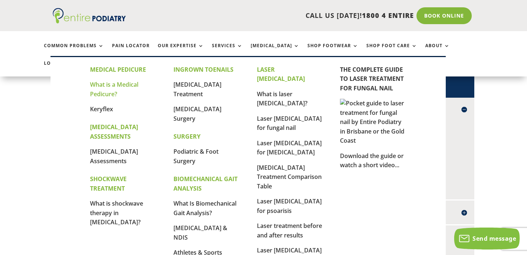  Describe the element at coordinates (74, 51) in the screenshot. I see `a: Common Problems` at that location.